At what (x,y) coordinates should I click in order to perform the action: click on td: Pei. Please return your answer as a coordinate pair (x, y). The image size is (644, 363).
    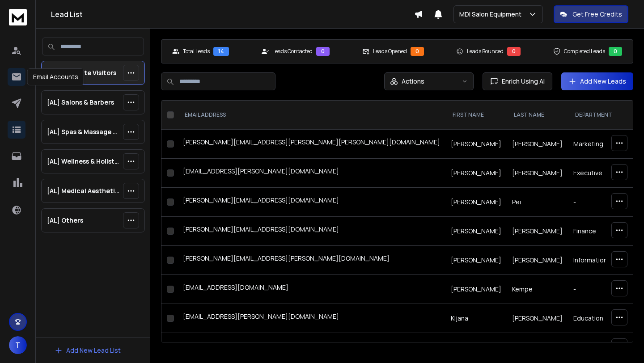
    Looking at the image, I should click on (537, 202).